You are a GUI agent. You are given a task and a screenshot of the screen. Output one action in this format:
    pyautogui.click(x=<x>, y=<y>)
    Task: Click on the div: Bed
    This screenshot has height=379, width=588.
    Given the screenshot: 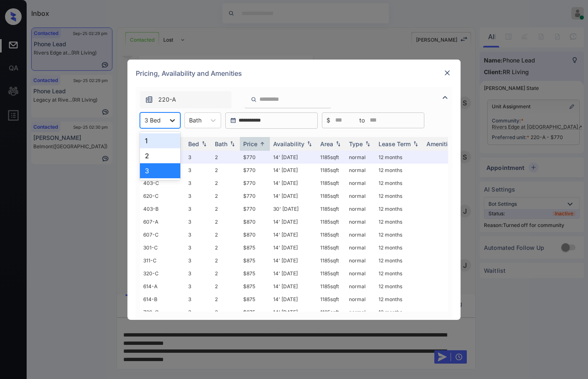 What is the action you would take?
    pyautogui.click(x=193, y=144)
    